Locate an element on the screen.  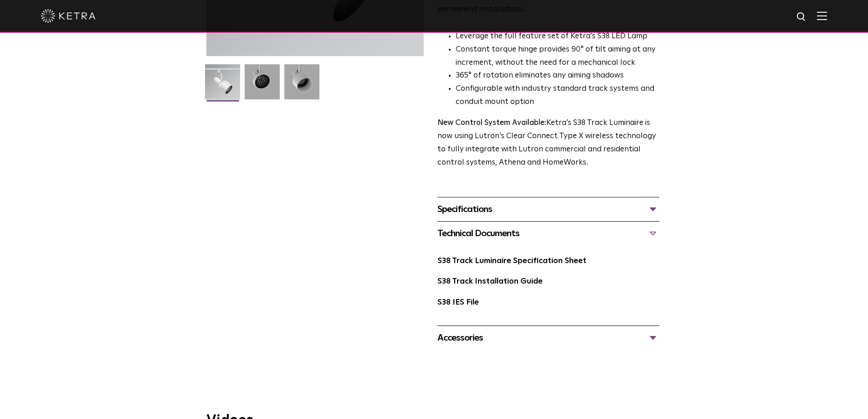
img: 3b1b0dc7630e9da69e6b is located at coordinates (262, 85).